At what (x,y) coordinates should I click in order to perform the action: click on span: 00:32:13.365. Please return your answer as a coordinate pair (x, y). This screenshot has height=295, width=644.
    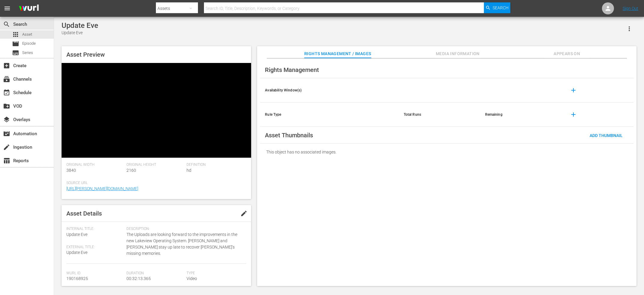
    Looking at the image, I should click on (138, 279).